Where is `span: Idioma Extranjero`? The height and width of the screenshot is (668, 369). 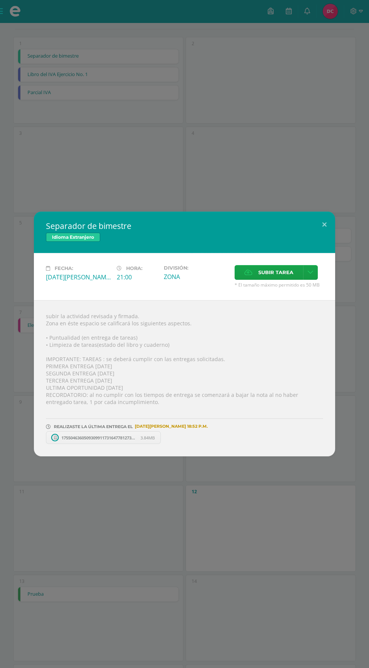 span: Idioma Extranjero is located at coordinates (73, 237).